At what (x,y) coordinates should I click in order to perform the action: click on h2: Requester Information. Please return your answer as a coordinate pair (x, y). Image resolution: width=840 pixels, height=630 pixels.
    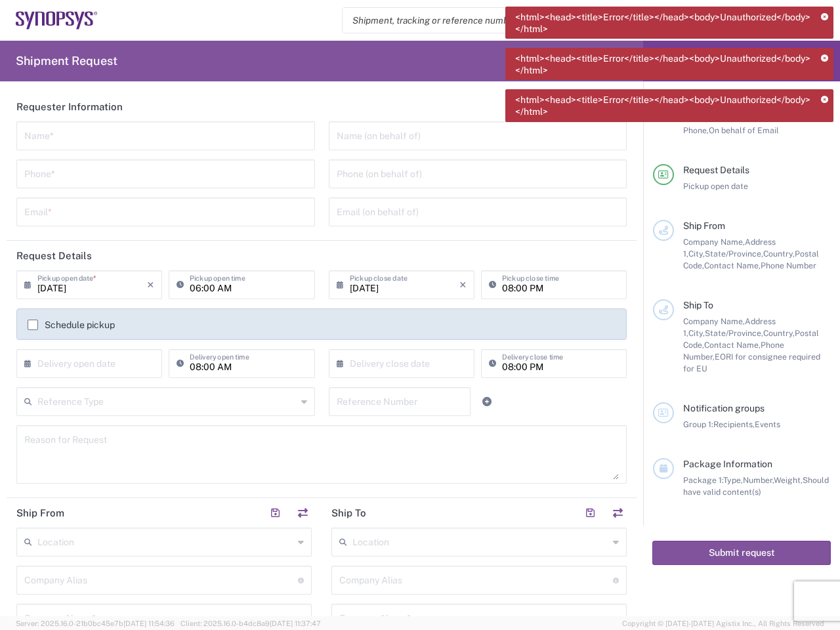
    Looking at the image, I should click on (70, 107).